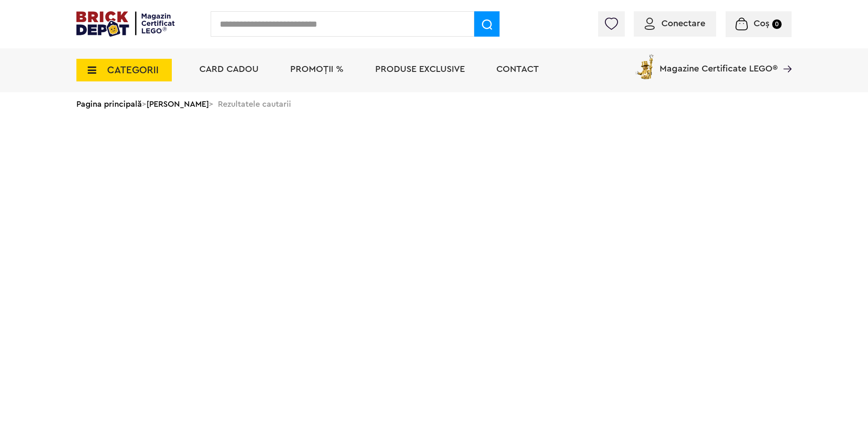 This screenshot has width=868, height=431. I want to click on a: Conectare, so click(675, 23).